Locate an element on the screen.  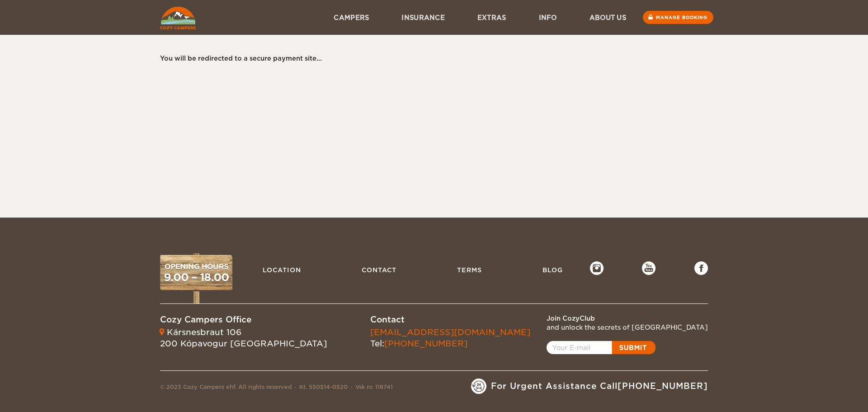
div: Join CozyClub is located at coordinates (627, 318).